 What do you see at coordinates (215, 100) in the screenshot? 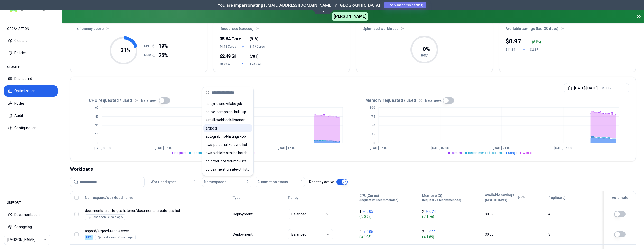
I see `div: CPU requested / used` at bounding box center [215, 100].